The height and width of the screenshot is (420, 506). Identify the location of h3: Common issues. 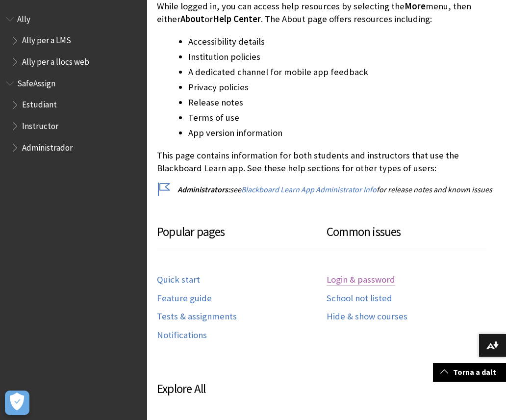
(407, 237).